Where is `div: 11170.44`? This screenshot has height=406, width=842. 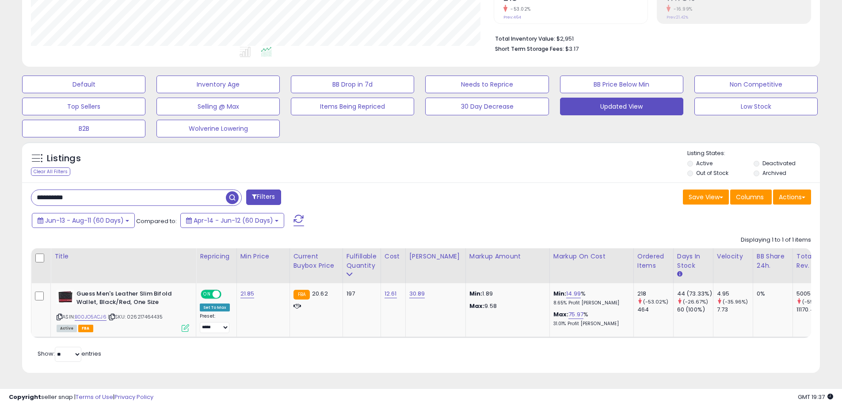 div: 11170.44 is located at coordinates (814, 310).